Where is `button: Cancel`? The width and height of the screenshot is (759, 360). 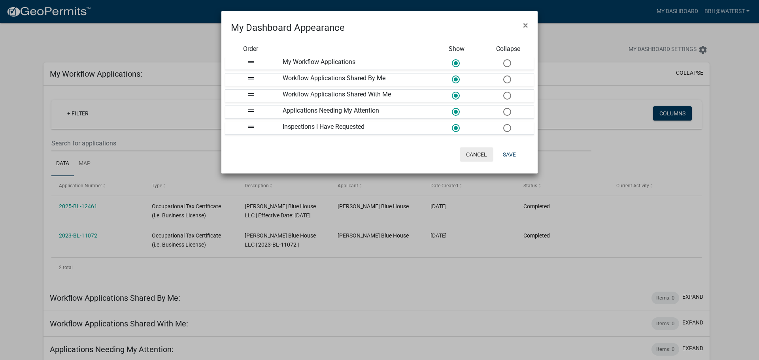
button: Cancel is located at coordinates (476, 155).